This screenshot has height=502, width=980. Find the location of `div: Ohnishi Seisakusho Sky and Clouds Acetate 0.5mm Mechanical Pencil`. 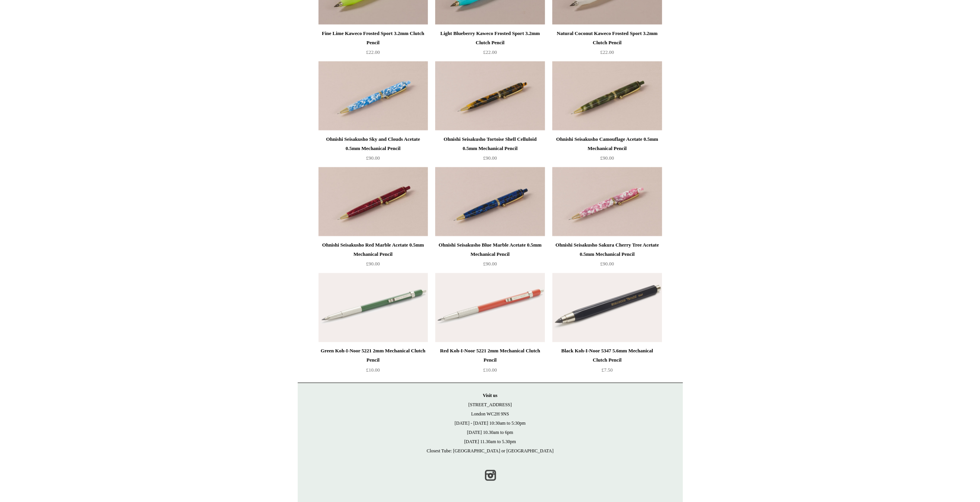

div: Ohnishi Seisakusho Sky and Clouds Acetate 0.5mm Mechanical Pencil is located at coordinates (373, 144).